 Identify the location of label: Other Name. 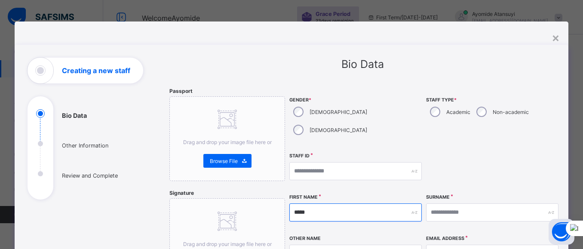
(305, 238).